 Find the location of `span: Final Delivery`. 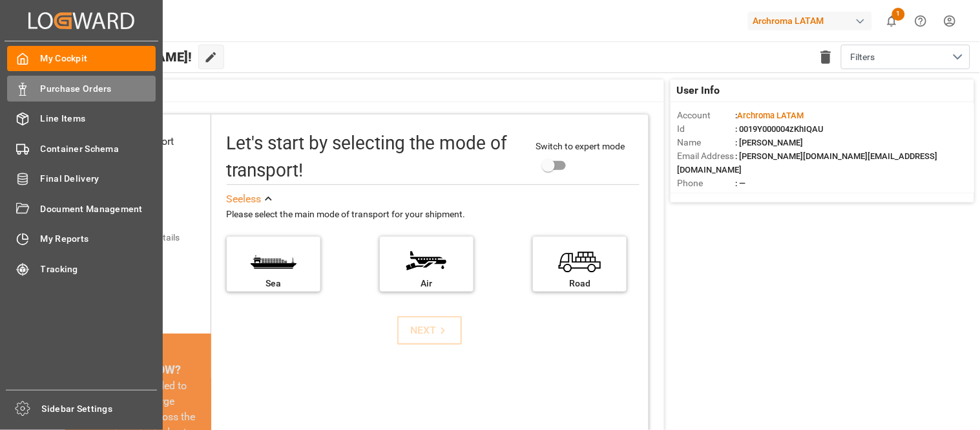

span: Final Delivery is located at coordinates (98, 178).